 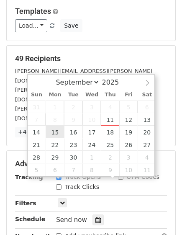 What do you see at coordinates (91, 59) in the screenshot?
I see `h5: 49 Recipients` at bounding box center [91, 59].